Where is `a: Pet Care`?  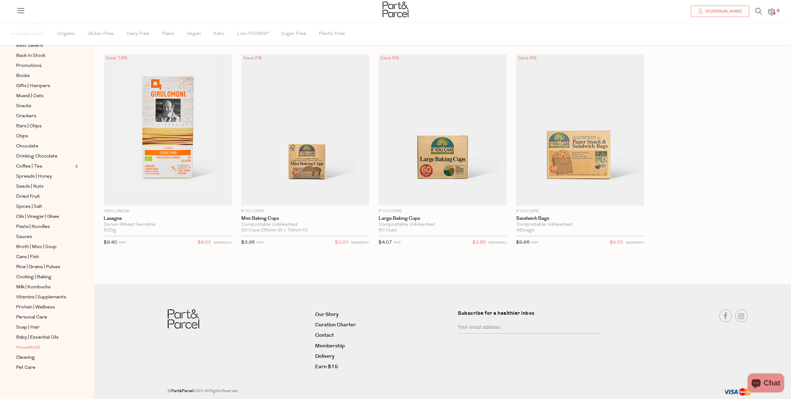
a: Pet Care is located at coordinates (45, 367).